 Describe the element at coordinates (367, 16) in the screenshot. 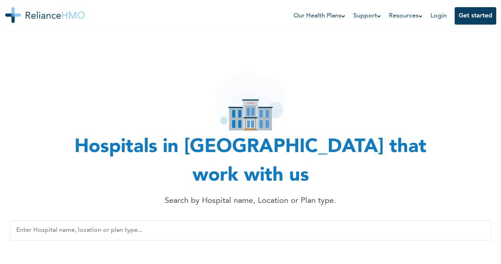

I see `a: Support` at that location.